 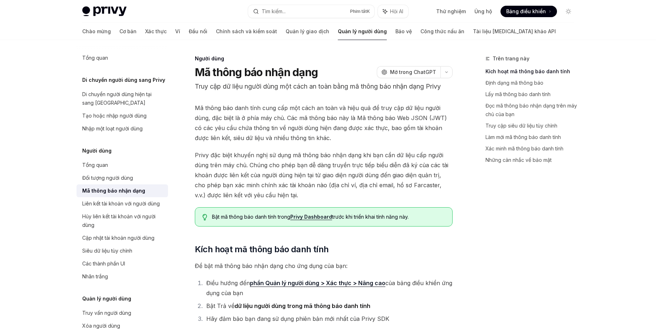 What do you see at coordinates (251, 217) in the screenshot?
I see `font: Bật mã thông báo danh tính trong` at bounding box center [251, 217].